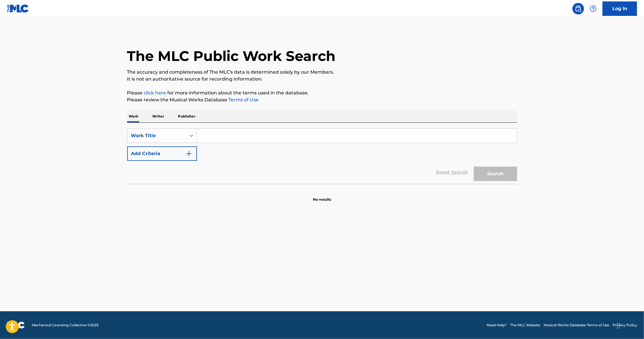  What do you see at coordinates (625, 325) in the screenshot?
I see `a: Privacy Policy` at bounding box center [625, 325].